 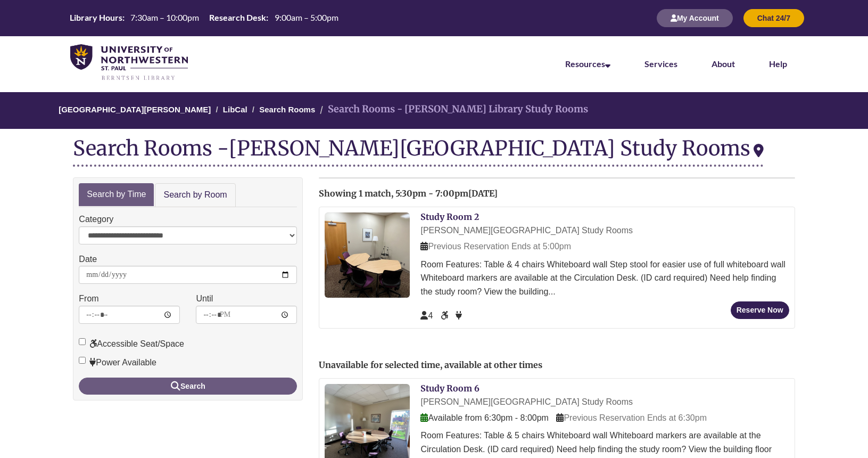 I want to click on a: Hours Today, so click(x=204, y=18).